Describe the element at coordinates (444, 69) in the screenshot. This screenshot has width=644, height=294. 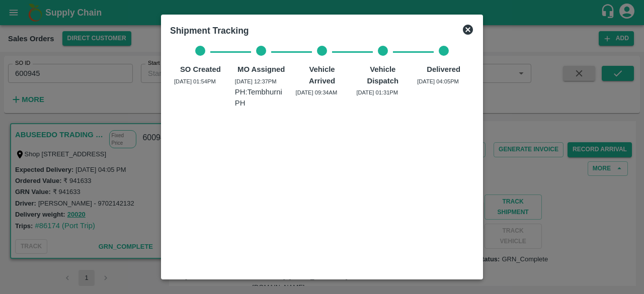
I see `b: Delivered` at that location.